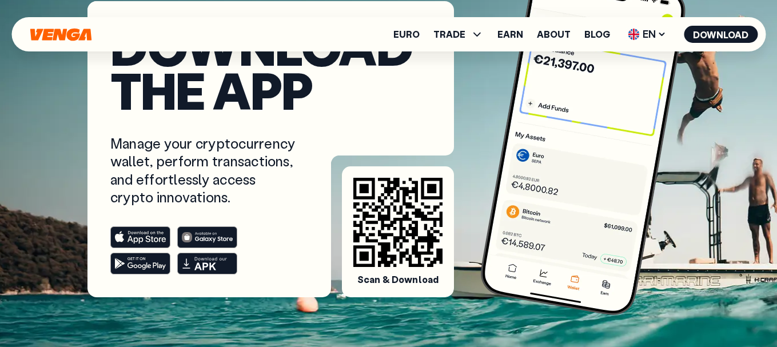 The width and height of the screenshot is (777, 347). What do you see at coordinates (398, 280) in the screenshot?
I see `span: Scan & Download` at bounding box center [398, 280].